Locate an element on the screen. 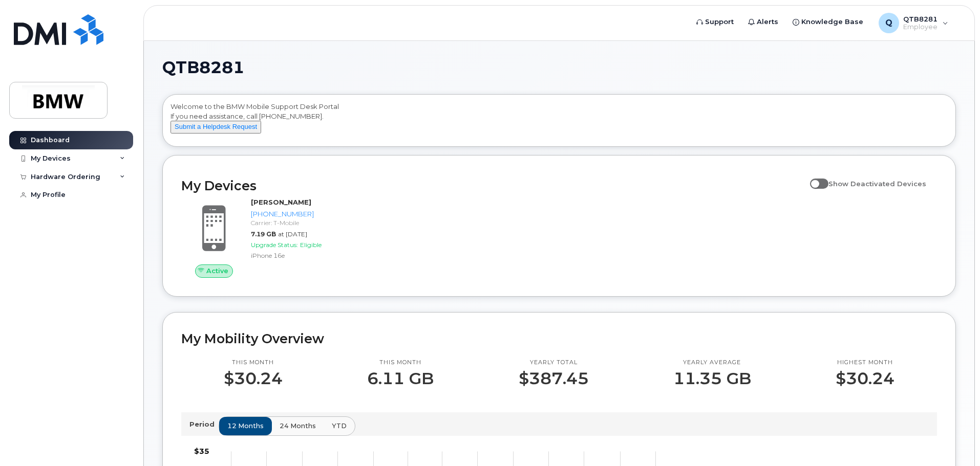  p: 6.11 GB is located at coordinates (400, 378).